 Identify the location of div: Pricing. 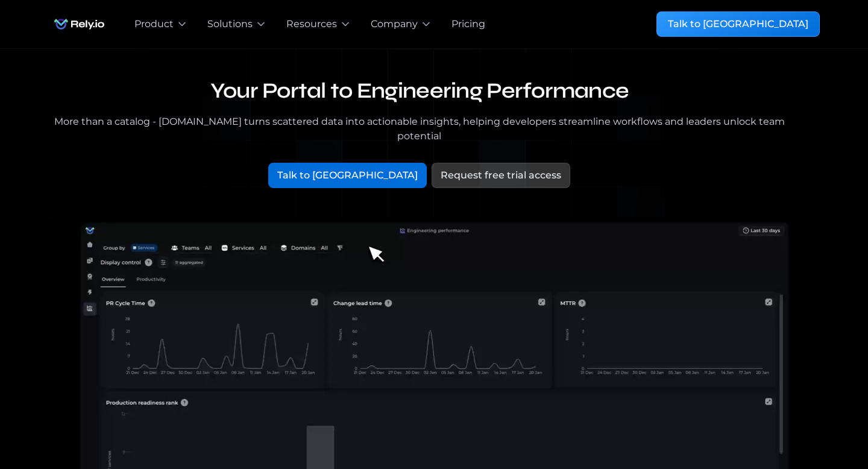
(468, 24).